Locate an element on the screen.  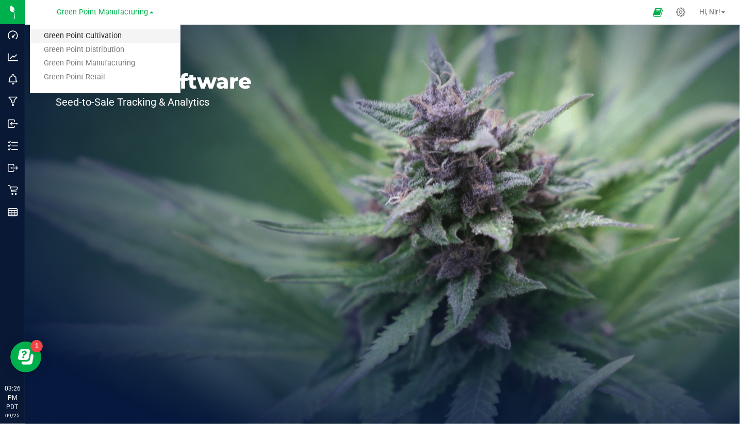
inline-svg: Manufacturing is located at coordinates (13, 102).